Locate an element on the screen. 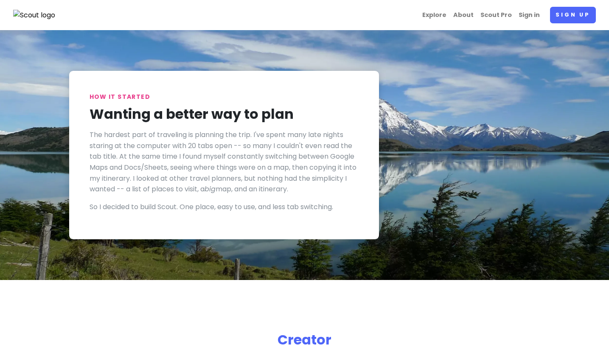 The image size is (609, 364). i: big is located at coordinates (210, 189).